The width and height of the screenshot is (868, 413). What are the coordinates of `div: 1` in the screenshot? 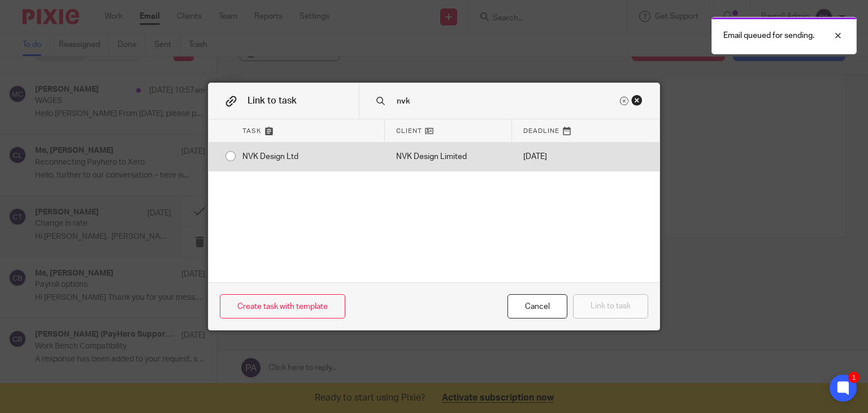 It's located at (854, 377).